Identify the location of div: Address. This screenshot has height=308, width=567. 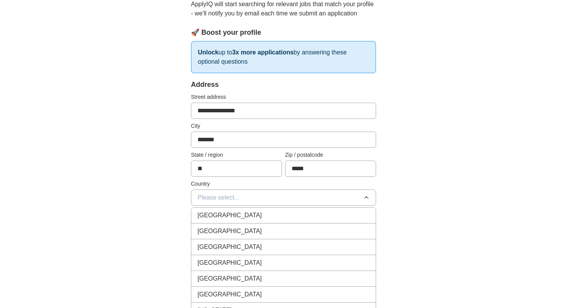
(283, 84).